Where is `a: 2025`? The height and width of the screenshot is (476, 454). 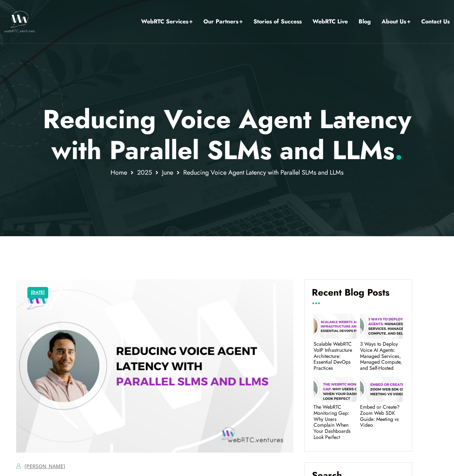
a: 2025 is located at coordinates (144, 172).